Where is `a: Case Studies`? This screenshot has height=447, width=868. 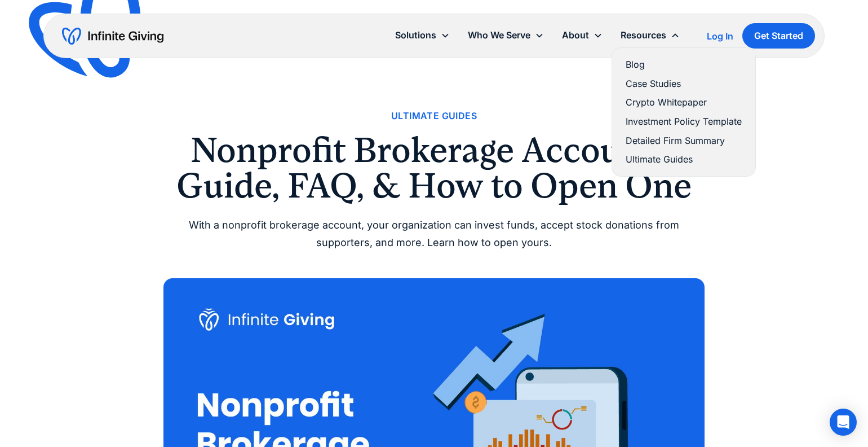
a: Case Studies is located at coordinates (684, 83).